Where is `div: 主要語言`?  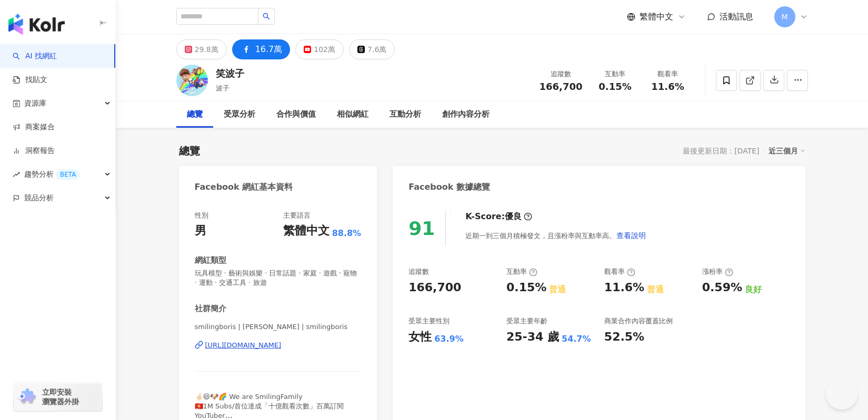
div: 主要語言 is located at coordinates (297, 215).